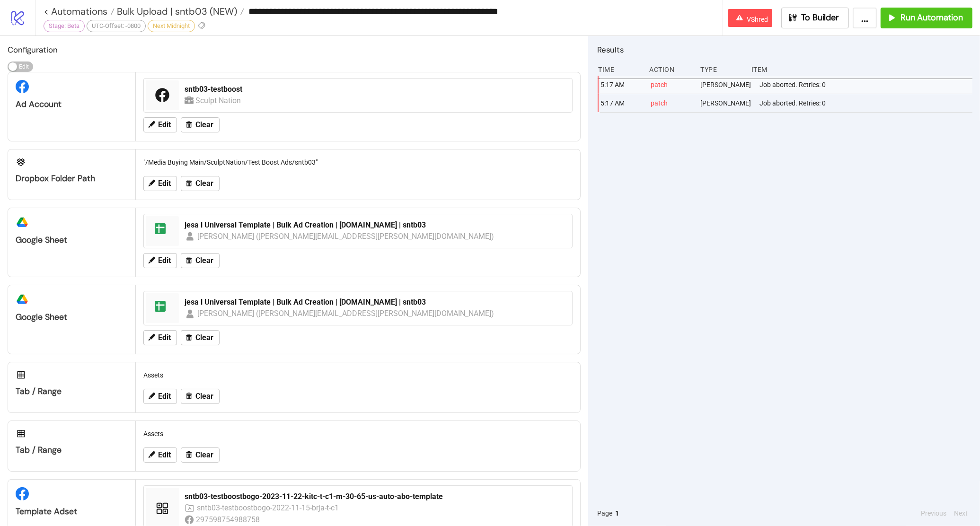 This screenshot has width=980, height=526. I want to click on button: To Builder, so click(815, 18).